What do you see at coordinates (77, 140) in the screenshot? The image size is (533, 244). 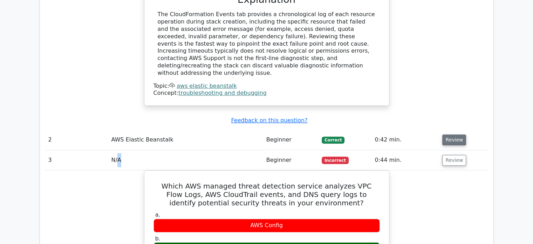 I see `td: 2` at bounding box center [77, 140].